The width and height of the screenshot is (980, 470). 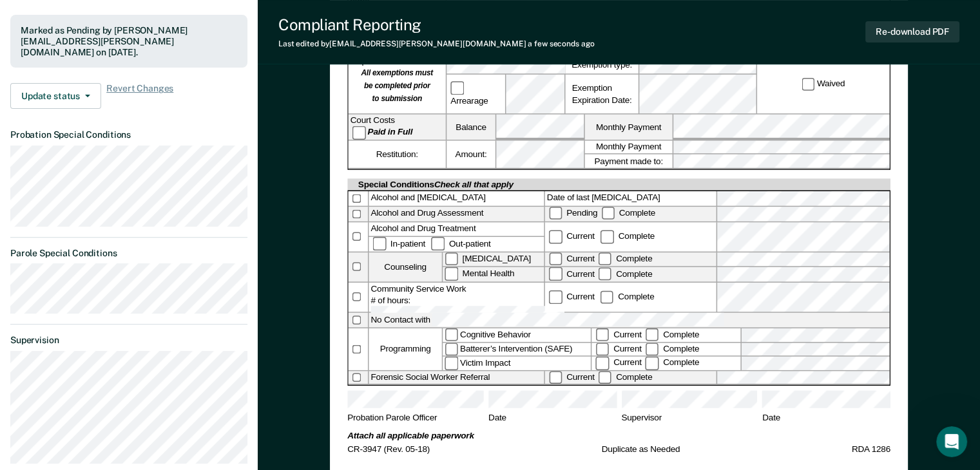 What do you see at coordinates (912, 31) in the screenshot?
I see `button: Re-download PDF` at bounding box center [912, 31].